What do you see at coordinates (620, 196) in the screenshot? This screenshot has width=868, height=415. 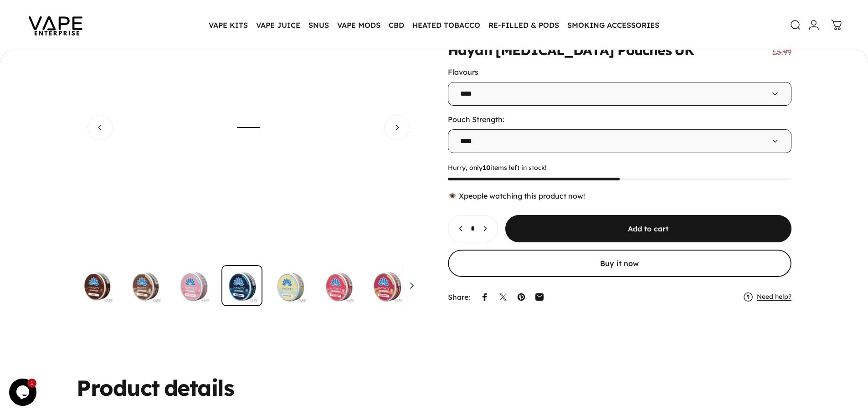 I see `div: 👁️ people watching this product now!` at bounding box center [620, 196].